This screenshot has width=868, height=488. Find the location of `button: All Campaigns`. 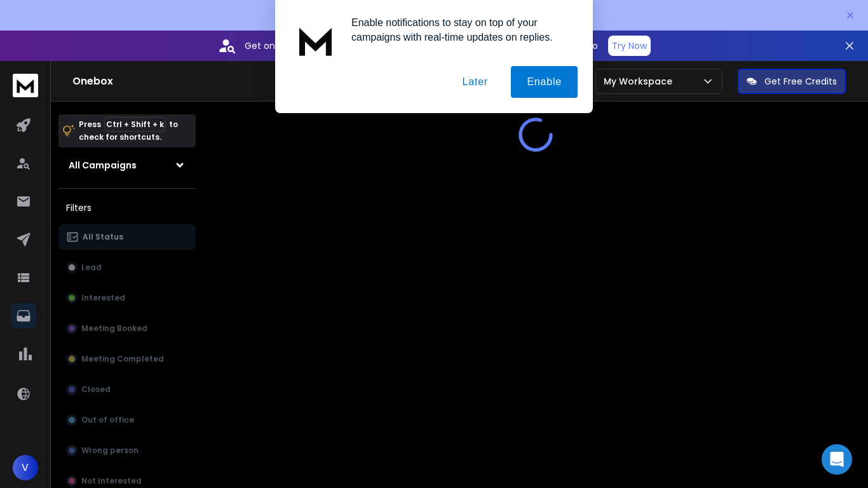

button: All Campaigns is located at coordinates (127, 165).